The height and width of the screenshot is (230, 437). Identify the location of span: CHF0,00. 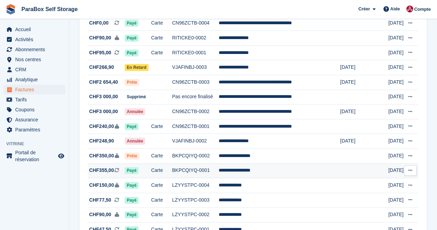
(99, 23).